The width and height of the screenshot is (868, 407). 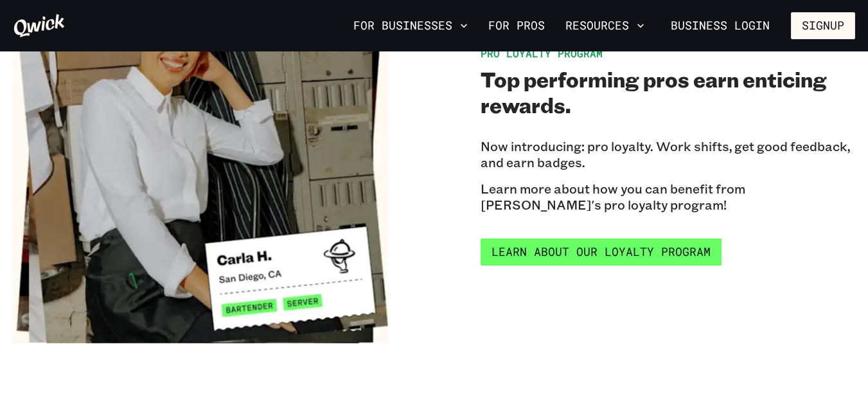 What do you see at coordinates (601, 252) in the screenshot?
I see `a: Learn about our Loyalty Program` at bounding box center [601, 252].